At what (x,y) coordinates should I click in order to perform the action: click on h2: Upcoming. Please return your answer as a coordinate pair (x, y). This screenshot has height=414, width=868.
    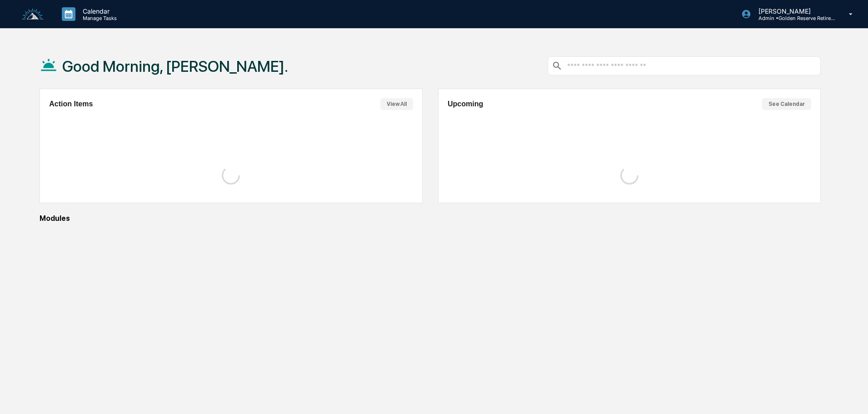
    Looking at the image, I should click on (465, 104).